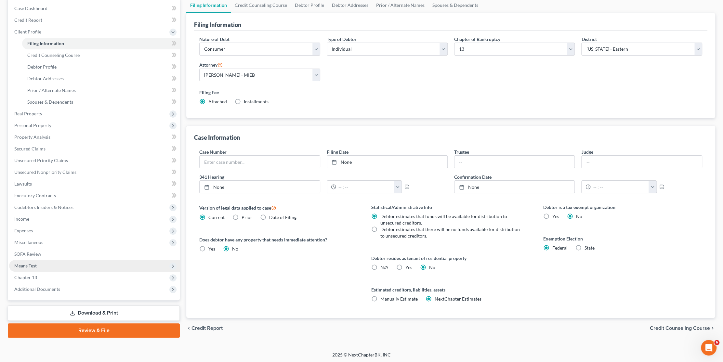 The image size is (723, 362). Describe the element at coordinates (217, 25) in the screenshot. I see `div: Filing Information` at that location.